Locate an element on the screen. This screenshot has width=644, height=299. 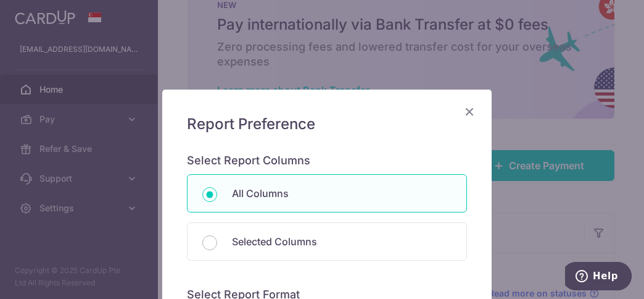
p: Selected Columns is located at coordinates (342, 241).